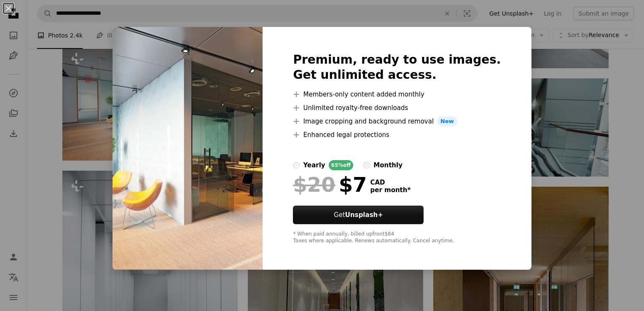 This screenshot has width=644, height=311. What do you see at coordinates (397, 238) in the screenshot?
I see `div: * When paid annually, billed upfront $84 Taxes where applicable. Renews automatically. Cancel any...` at bounding box center [397, 238].